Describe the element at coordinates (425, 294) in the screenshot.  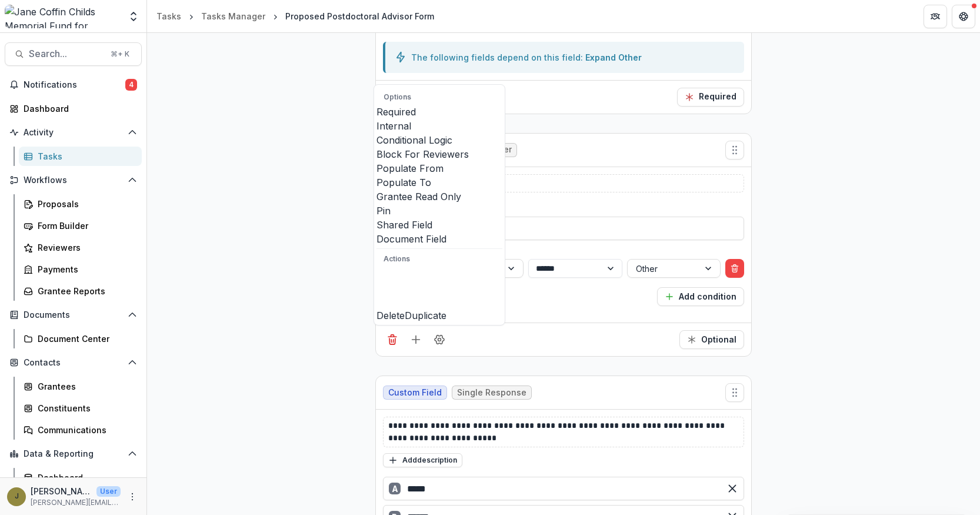
I see `button: Duplicate` at that location.